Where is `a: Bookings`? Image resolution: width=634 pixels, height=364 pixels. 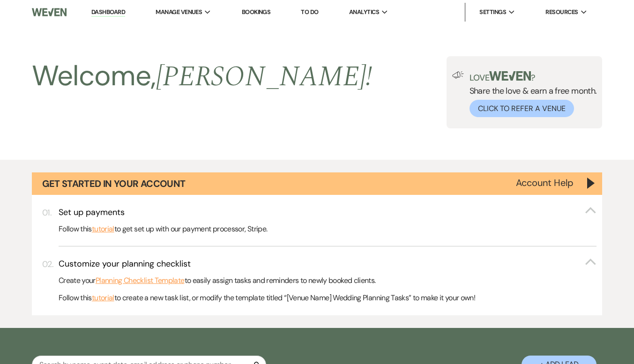 a: Bookings is located at coordinates (256, 12).